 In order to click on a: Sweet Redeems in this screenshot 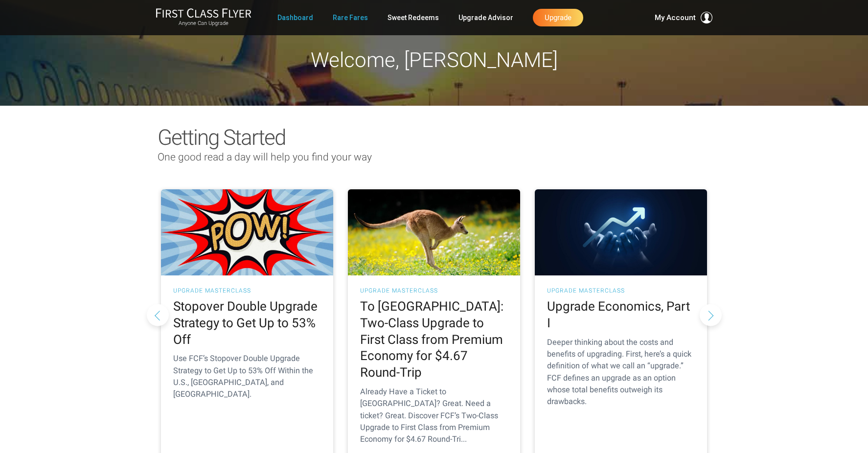, I will do `click(412, 18)`.